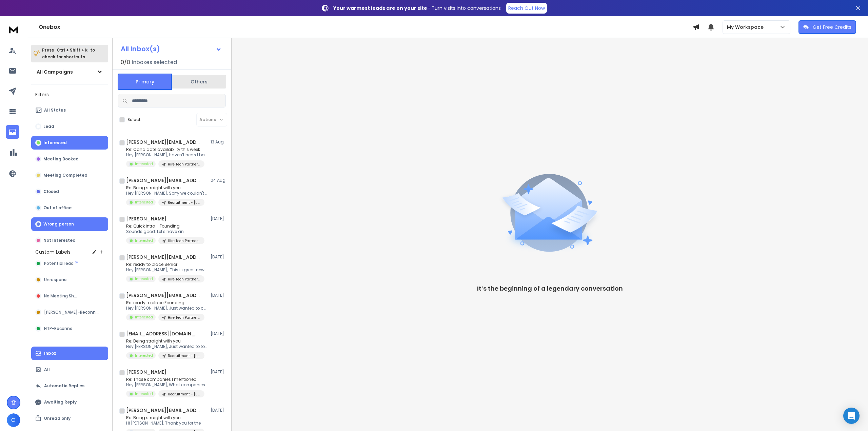 Image resolution: width=868 pixels, height=431 pixels. What do you see at coordinates (51, 192) in the screenshot?
I see `p: Closed` at bounding box center [51, 192].